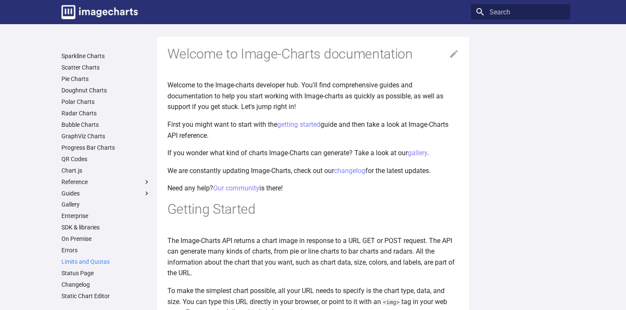 The width and height of the screenshot is (626, 310). I want to click on a: SDK & libraries, so click(106, 227).